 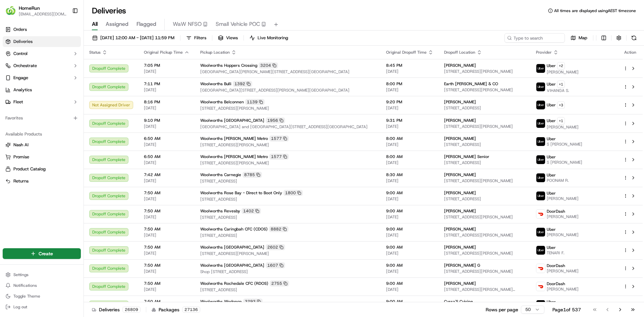 What do you see at coordinates (163, 52) in the screenshot?
I see `span: Original Pickup Time` at bounding box center [163, 52].